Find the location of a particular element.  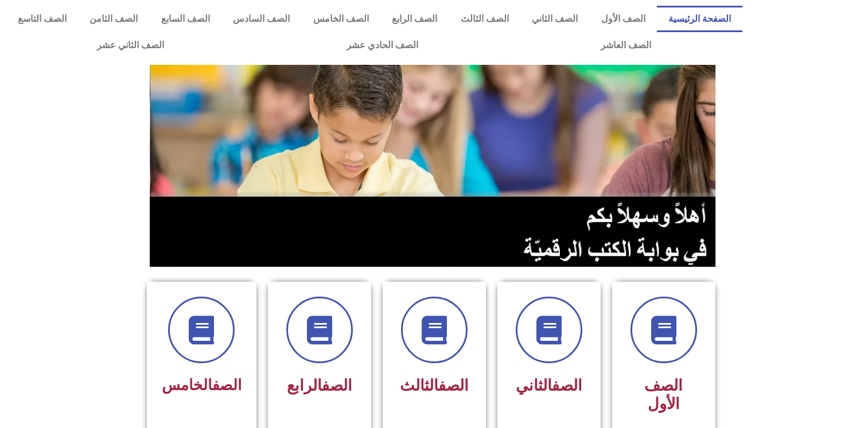

a: الصف الثاني is located at coordinates (555, 19).